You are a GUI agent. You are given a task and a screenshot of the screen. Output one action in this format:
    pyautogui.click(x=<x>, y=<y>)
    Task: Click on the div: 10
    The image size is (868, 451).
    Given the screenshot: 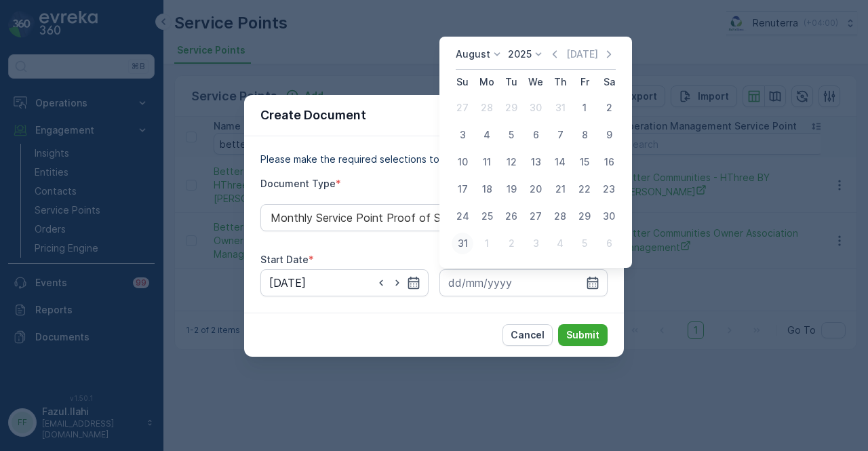 What is the action you would take?
    pyautogui.click(x=463, y=162)
    